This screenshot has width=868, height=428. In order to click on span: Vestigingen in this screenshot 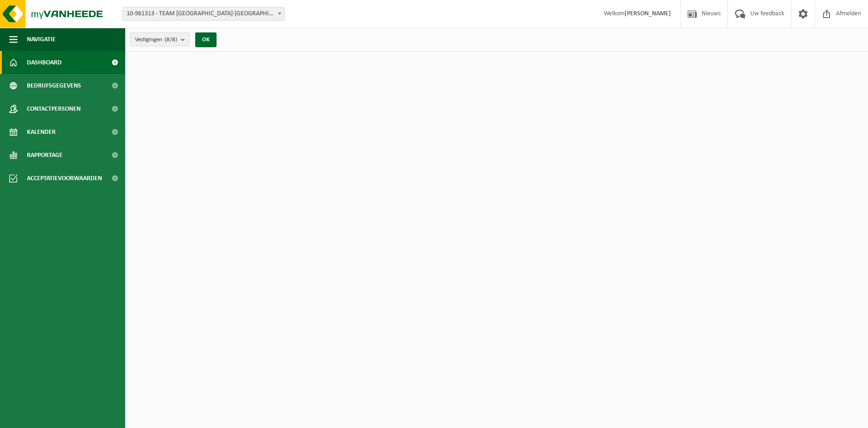, I will do `click(156, 40)`.